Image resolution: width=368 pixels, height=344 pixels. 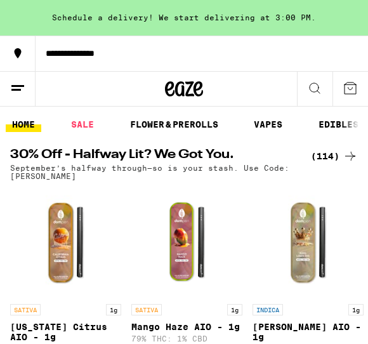 What do you see at coordinates (174, 124) in the screenshot?
I see `a: FLOWER & PREROLLS` at bounding box center [174, 124].